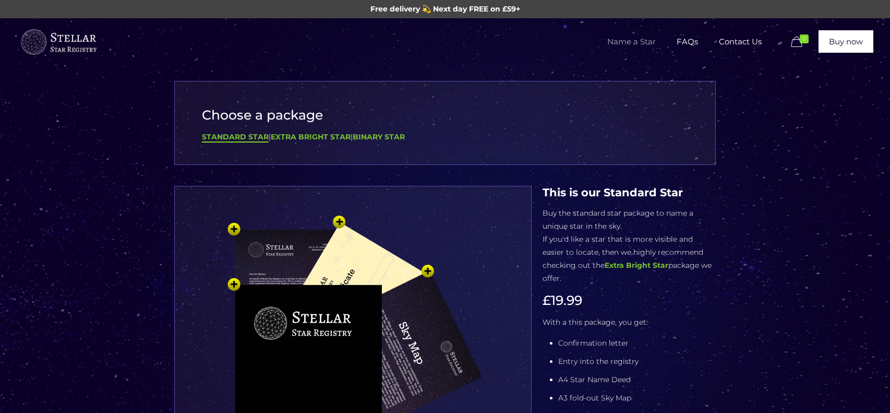 The width and height of the screenshot is (890, 413). Describe the element at coordinates (58, 42) in the screenshot. I see `img: buyastar-logo-transparent` at that location.